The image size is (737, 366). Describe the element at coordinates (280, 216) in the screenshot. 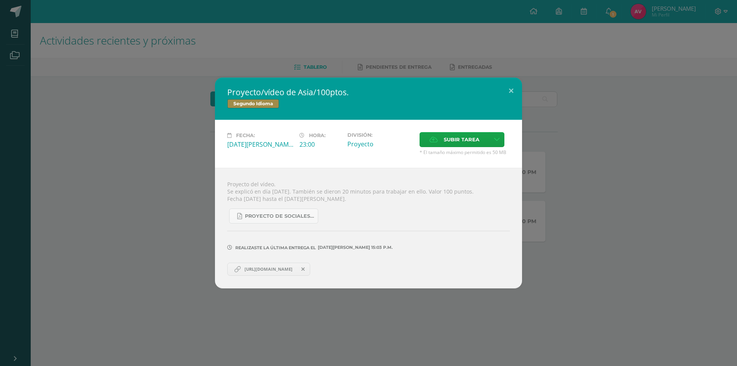

I see `span: Proyecto de Sociales y Kaqchikel_3ra. Unidad.pdf` at that location.